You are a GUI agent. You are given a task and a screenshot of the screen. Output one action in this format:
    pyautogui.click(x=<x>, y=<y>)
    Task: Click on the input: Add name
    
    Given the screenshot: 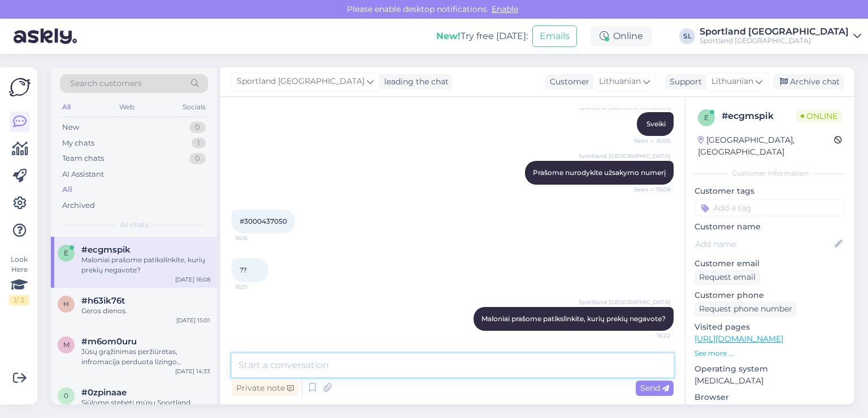 What is the action you would take?
    pyautogui.click(x=764, y=244)
    